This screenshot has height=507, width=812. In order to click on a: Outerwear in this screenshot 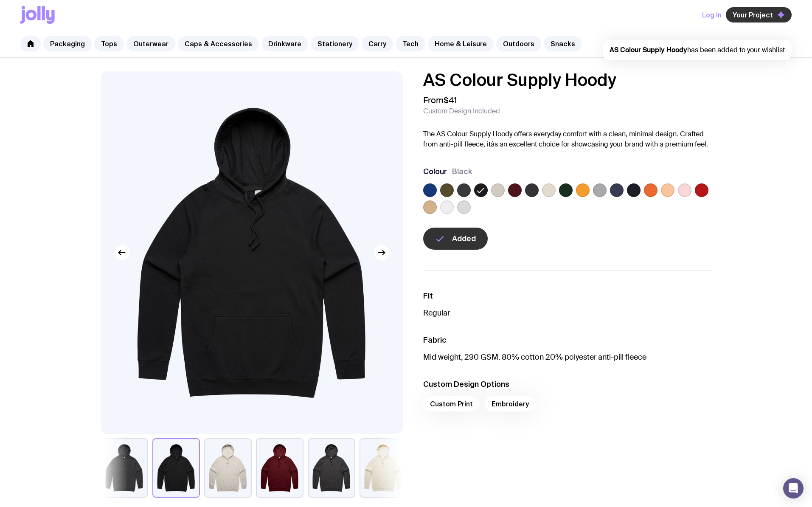, I will do `click(151, 44)`.